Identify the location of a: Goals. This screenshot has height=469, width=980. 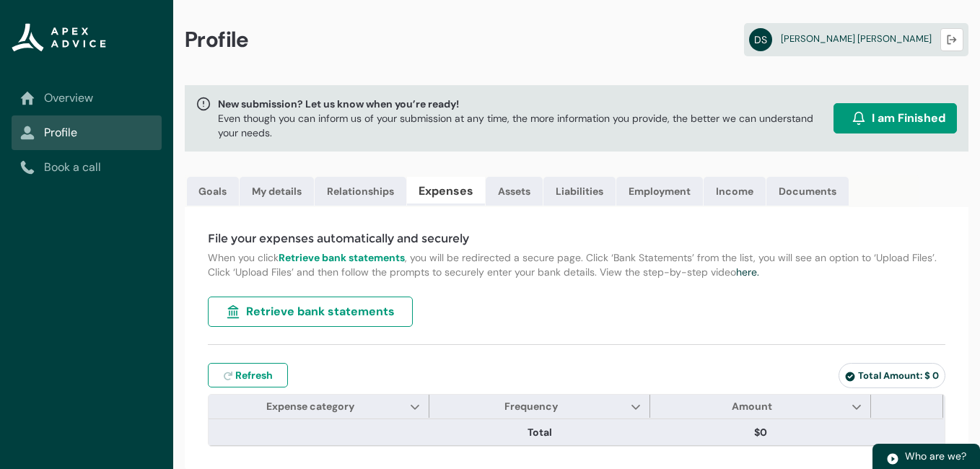
(213, 191).